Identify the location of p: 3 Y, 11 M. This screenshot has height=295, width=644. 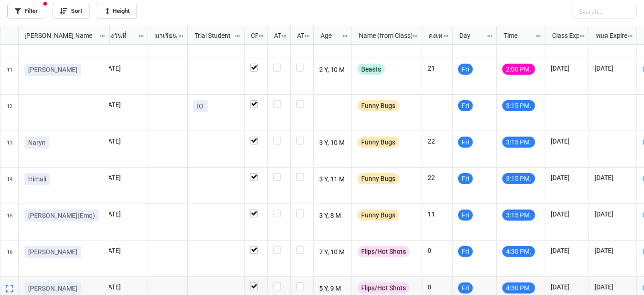
(333, 180).